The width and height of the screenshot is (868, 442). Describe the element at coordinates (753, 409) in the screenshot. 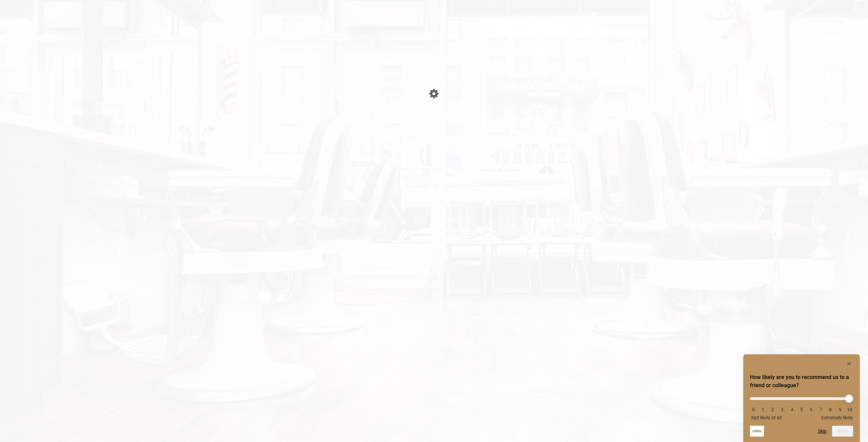

I see `li: 0` at that location.